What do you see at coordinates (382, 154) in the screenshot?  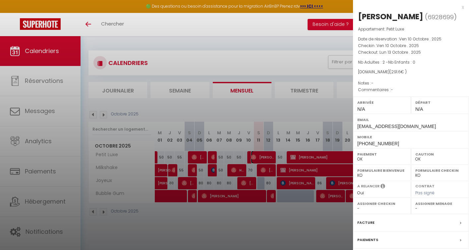 I see `label: Paiement` at bounding box center [382, 154].